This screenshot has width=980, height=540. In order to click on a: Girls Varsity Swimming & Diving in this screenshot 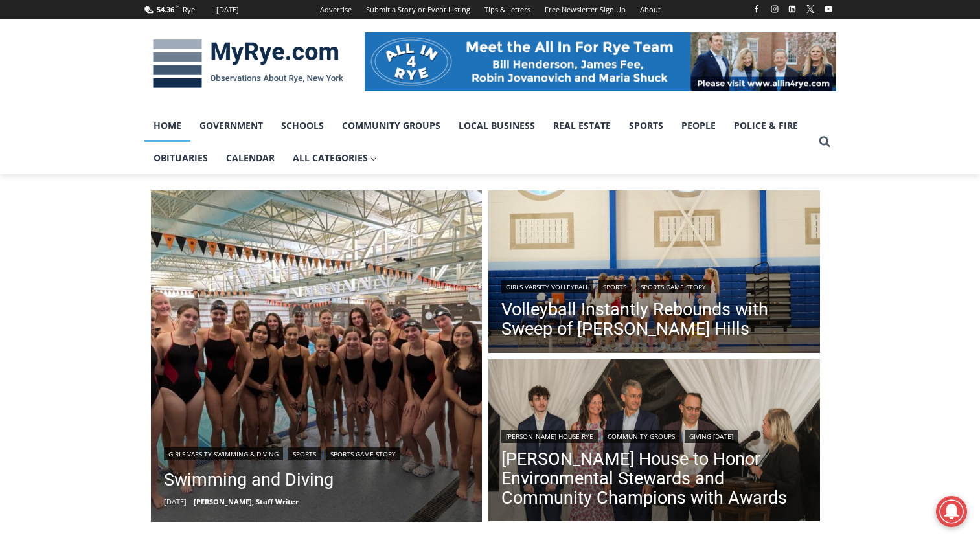, I will do `click(224, 454)`.